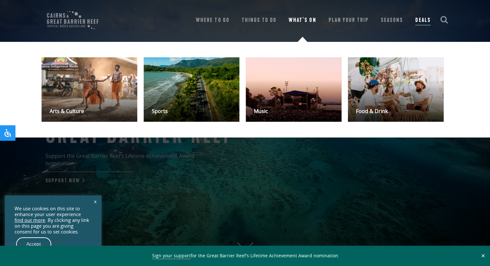 The width and height of the screenshot is (490, 266). Describe the element at coordinates (53, 221) in the screenshot. I see `div: We use cookies on this site to enhance your user experience . By clicking any link on this page y...` at that location.